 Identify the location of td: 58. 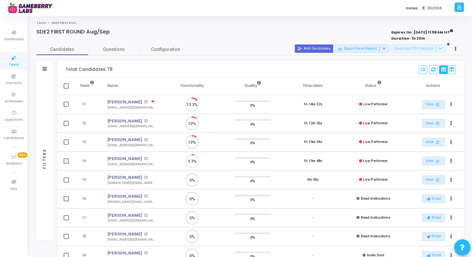
(87, 237).